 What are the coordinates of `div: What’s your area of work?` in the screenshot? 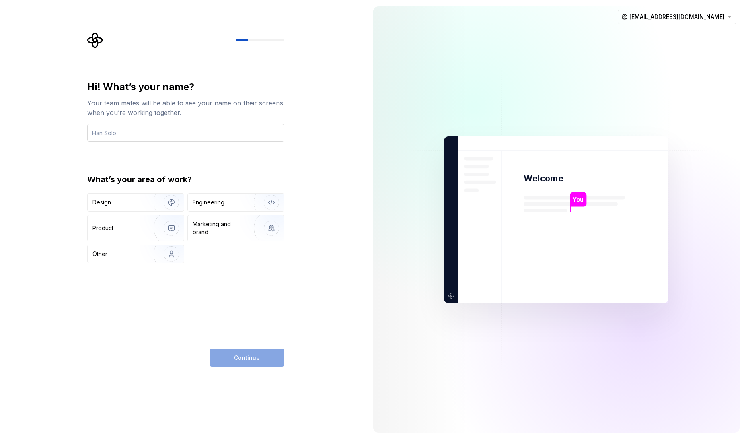 It's located at (186, 179).